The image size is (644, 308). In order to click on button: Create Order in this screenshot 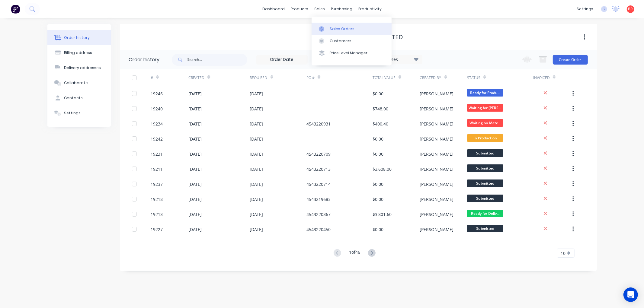, I will do `click(570, 60)`.